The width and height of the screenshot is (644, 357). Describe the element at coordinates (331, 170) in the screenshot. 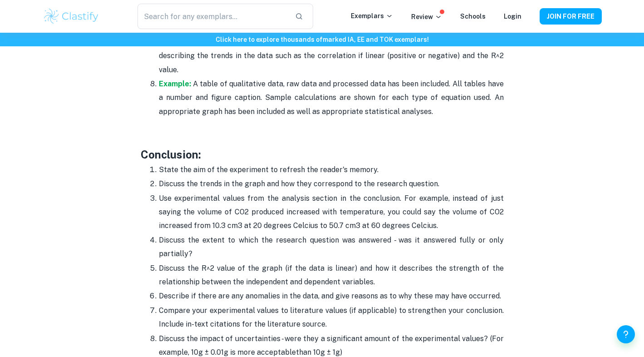

I see `p: State the aim of the experiment to refresh the reader's memory.` at that location.